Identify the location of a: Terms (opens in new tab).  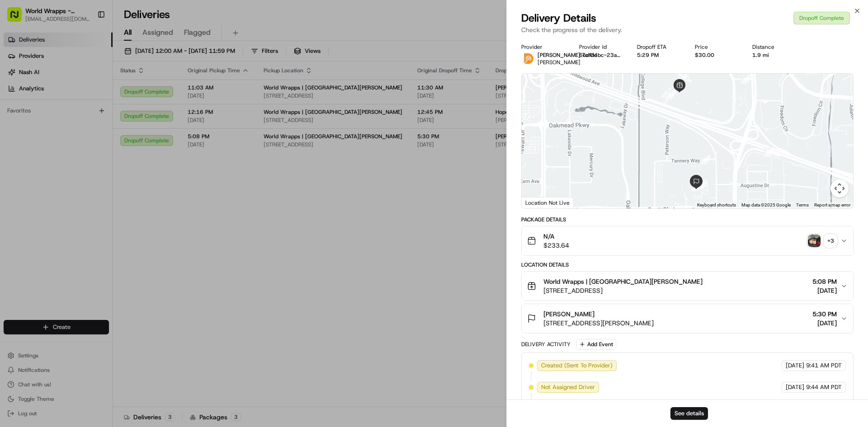
(802, 205).